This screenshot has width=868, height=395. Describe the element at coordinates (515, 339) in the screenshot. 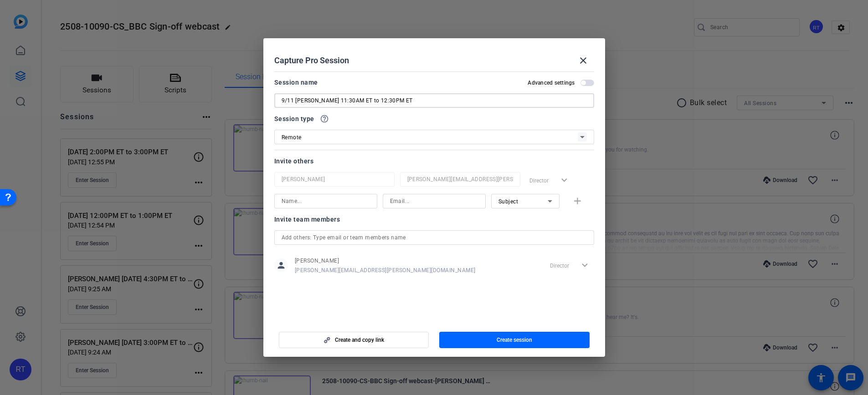

I see `button: Create session` at that location.